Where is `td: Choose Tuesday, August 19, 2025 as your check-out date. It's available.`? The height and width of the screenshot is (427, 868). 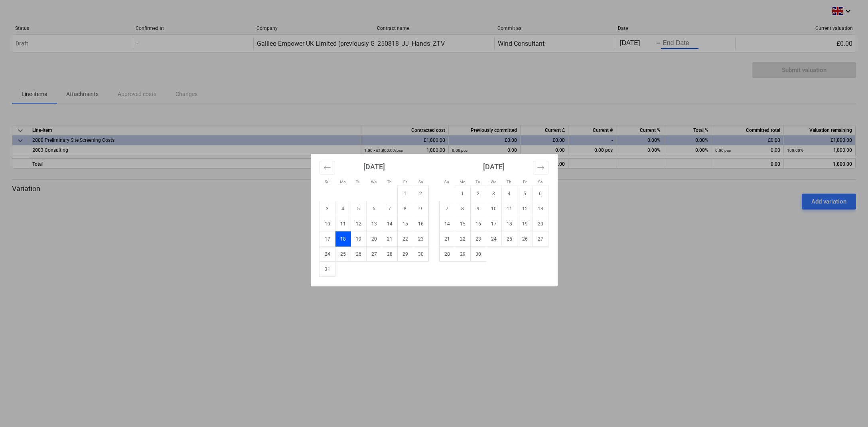 td: Choose Tuesday, August 19, 2025 as your check-out date. It's available. is located at coordinates (358, 239).